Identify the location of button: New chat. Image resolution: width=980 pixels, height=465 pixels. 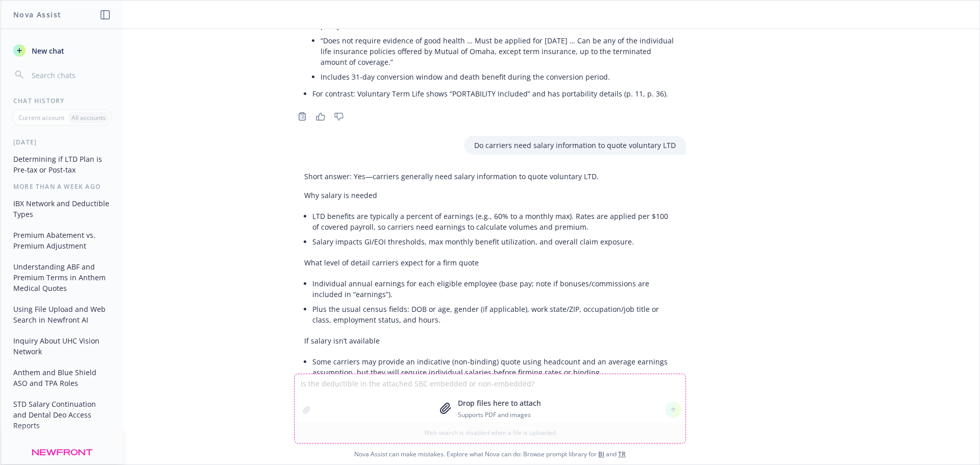
(61, 51).